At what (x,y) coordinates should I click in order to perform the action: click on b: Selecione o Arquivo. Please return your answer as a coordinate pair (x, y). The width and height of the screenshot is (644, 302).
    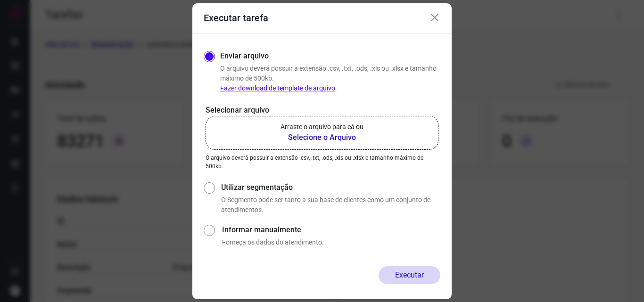
    Looking at the image, I should click on (322, 138).